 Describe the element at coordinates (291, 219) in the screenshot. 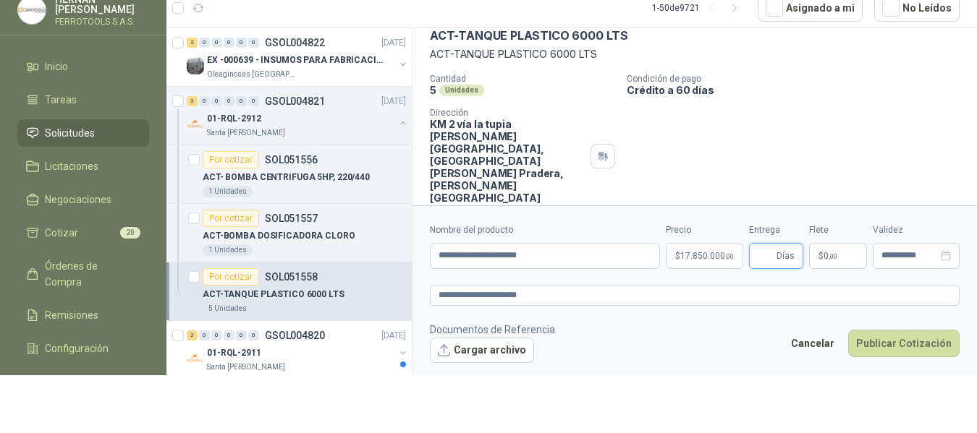

I see `p: SOL051557` at that location.